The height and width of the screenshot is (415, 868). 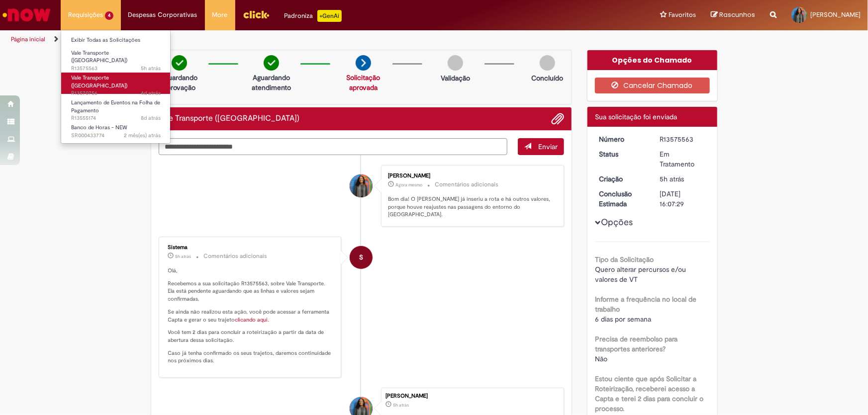 What do you see at coordinates (271, 82) in the screenshot?
I see `p: Aguardando atendimento` at bounding box center [271, 82].